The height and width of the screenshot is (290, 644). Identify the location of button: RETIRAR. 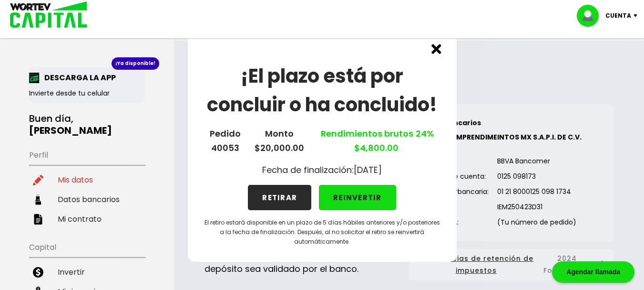
(280, 197).